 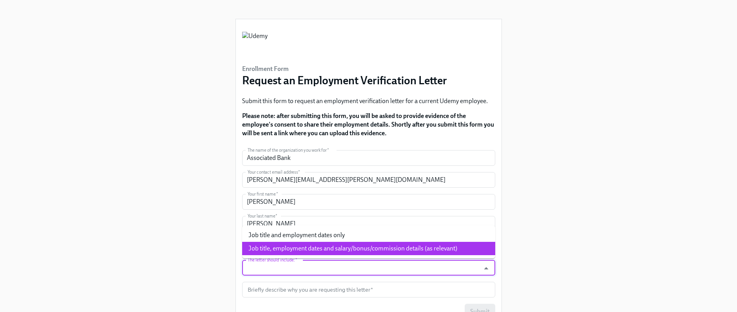 I want to click on button: Close, so click(x=486, y=268).